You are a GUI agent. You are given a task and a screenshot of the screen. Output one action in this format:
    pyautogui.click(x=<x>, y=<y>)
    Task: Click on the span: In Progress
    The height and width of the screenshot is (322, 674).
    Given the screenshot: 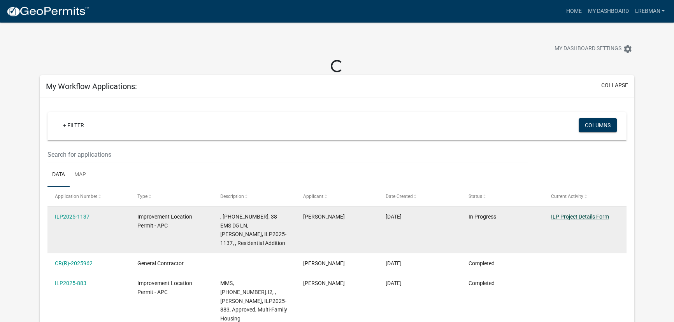 What is the action you would take?
    pyautogui.click(x=482, y=217)
    